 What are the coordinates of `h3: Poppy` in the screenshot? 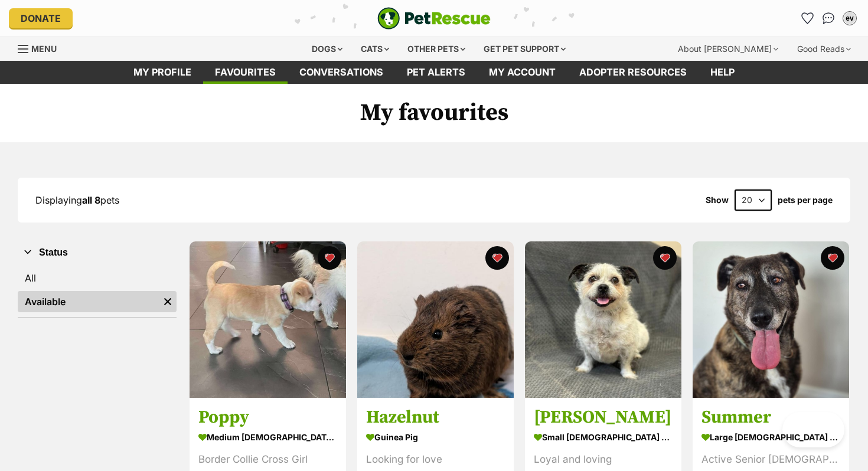 It's located at (268, 418).